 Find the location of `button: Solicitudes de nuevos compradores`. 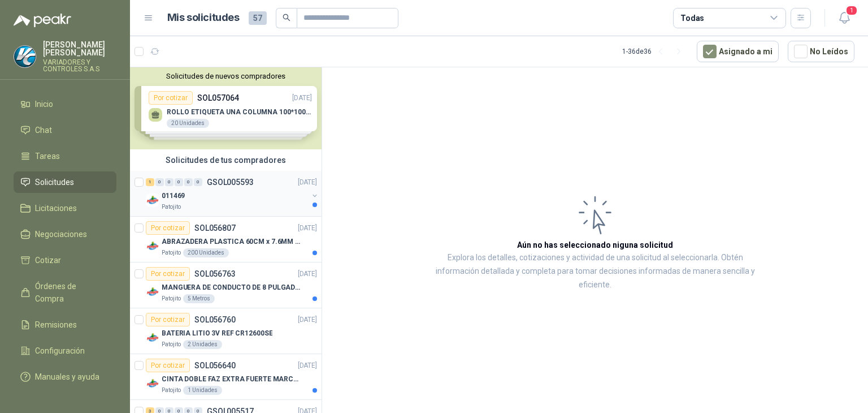

button: Solicitudes de nuevos compradores is located at coordinates (225, 76).